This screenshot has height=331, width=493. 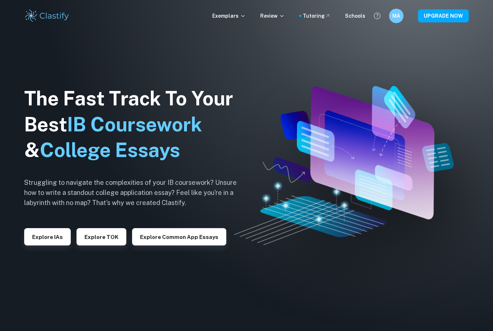 What do you see at coordinates (179, 236) in the screenshot?
I see `a: Explore Common App essays` at bounding box center [179, 236].